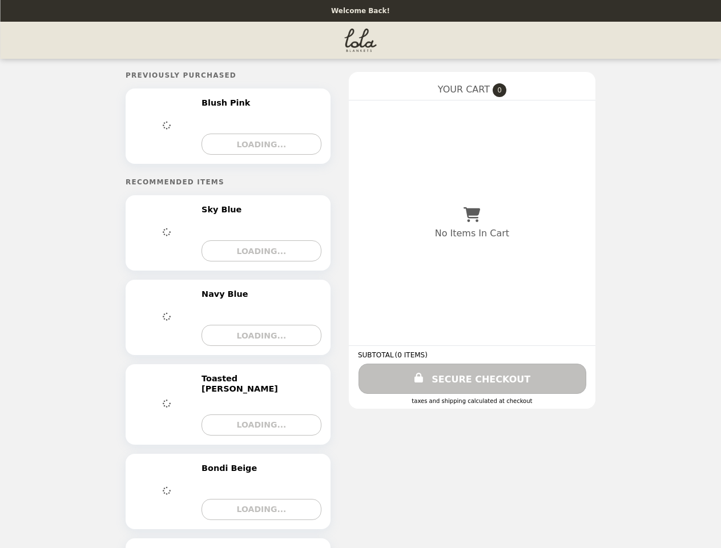  I want to click on img: Brand Logo, so click(360, 40).